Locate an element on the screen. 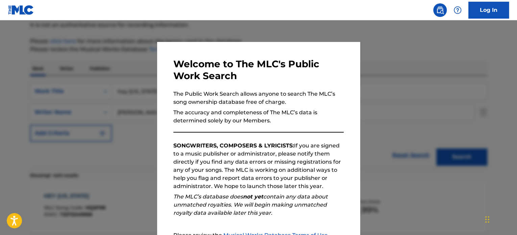 This screenshot has height=235, width=517. p: The accuracy and completeness of The MLC’s data is determined solely by our Members. is located at coordinates (258, 116).